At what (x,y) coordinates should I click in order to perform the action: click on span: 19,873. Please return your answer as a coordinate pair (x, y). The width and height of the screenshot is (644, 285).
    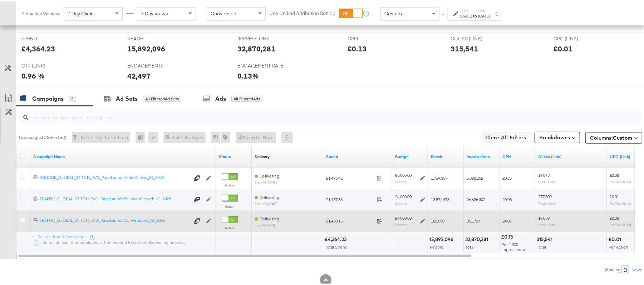
    Looking at the image, I should click on (544, 173).